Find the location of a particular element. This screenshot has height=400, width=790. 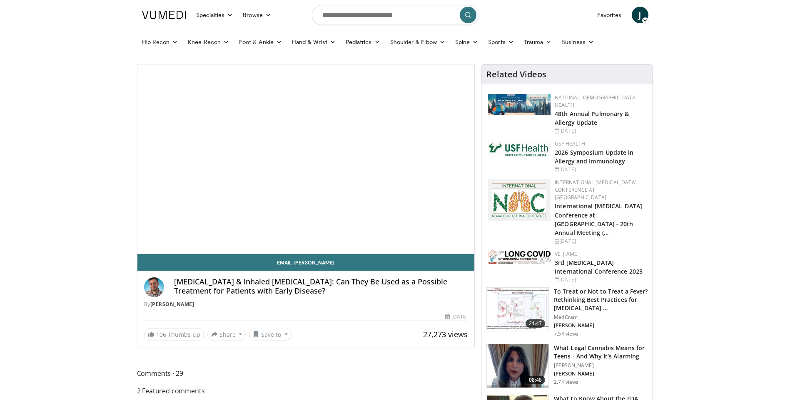

img: 17417671-29c8-401a-9d06-236fa126b08d.150x105_q85_crop-smart_upscale.jpg is located at coordinates (517, 310).